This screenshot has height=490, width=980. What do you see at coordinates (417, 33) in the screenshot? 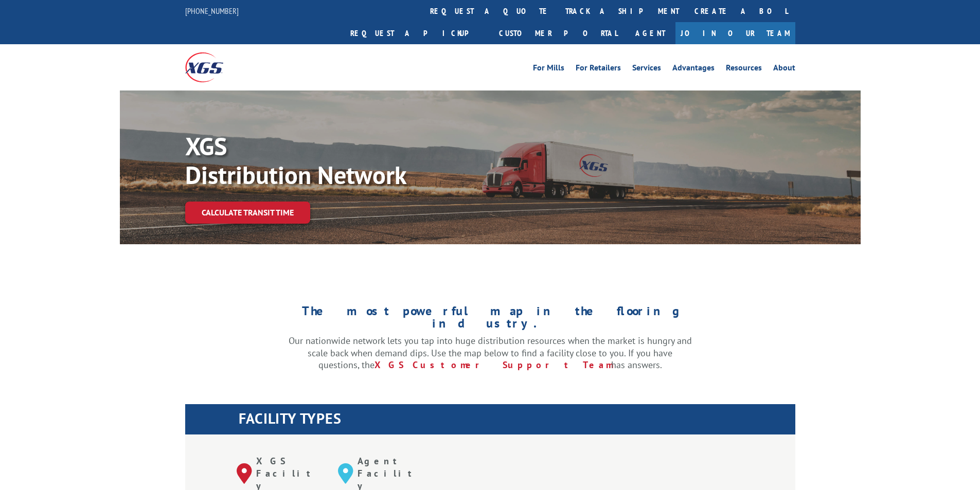
I see `a: Request a pickup` at bounding box center [417, 33].